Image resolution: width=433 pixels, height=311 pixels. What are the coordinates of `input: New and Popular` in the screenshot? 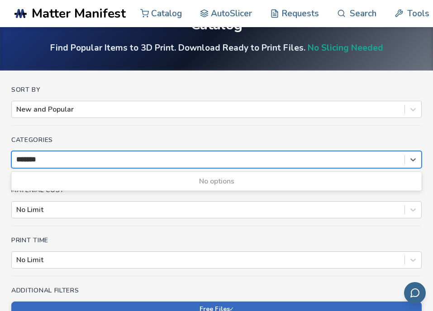 It's located at (17, 109).